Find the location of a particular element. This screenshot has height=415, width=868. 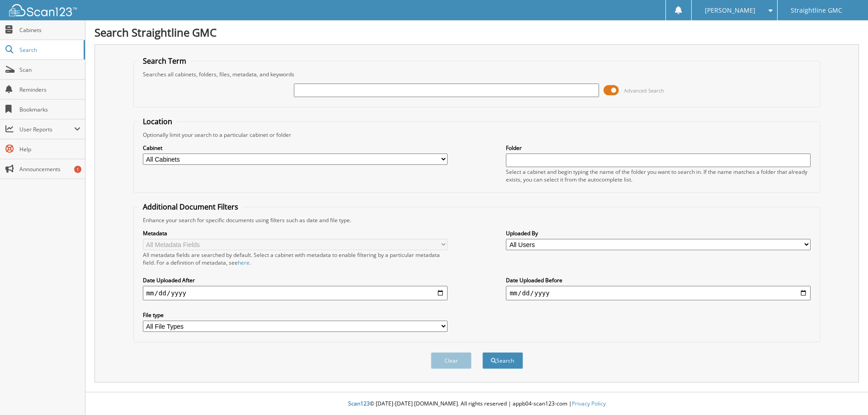

img: scan123-logo-white.svg is located at coordinates (43, 10).